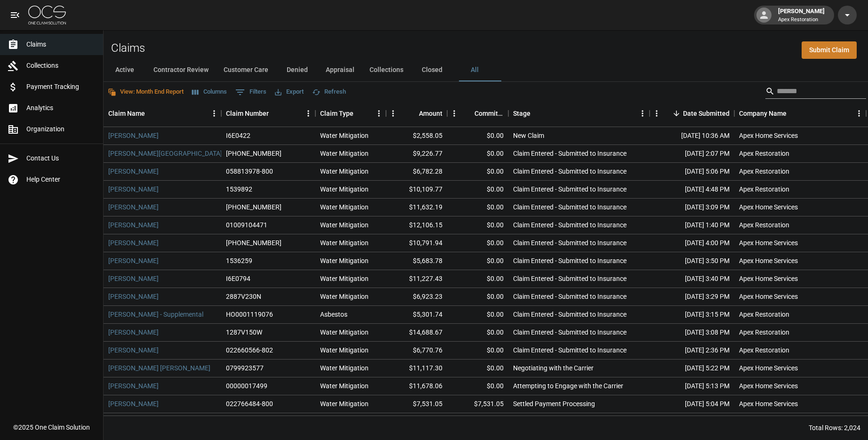  Describe the element at coordinates (829, 50) in the screenshot. I see `a: Submit Claim` at that location.